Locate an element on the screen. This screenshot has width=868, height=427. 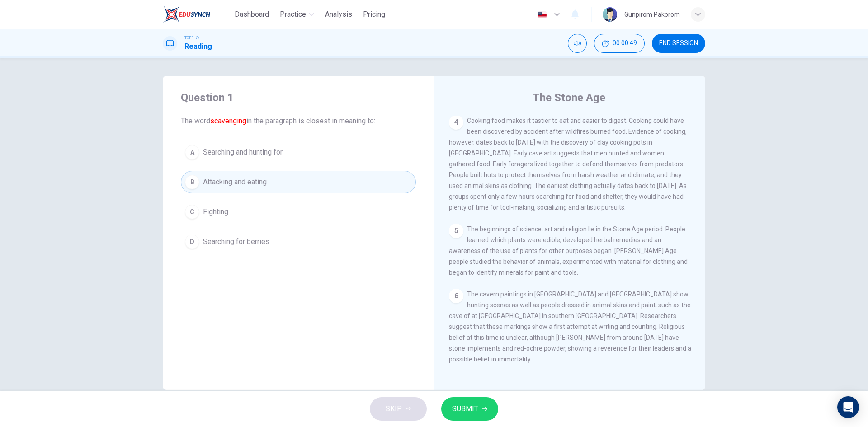
span: END SESSION is located at coordinates (679, 43).